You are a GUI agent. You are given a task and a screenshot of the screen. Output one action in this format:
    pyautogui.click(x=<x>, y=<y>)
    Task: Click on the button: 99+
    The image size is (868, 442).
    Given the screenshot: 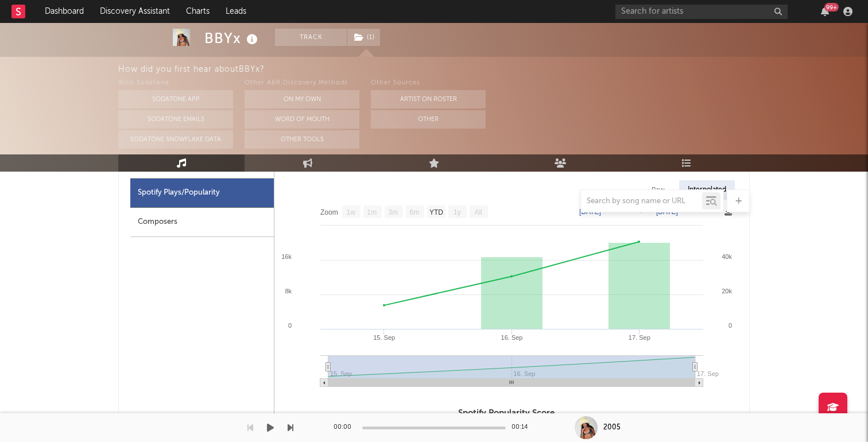 What is the action you would take?
    pyautogui.click(x=825, y=11)
    